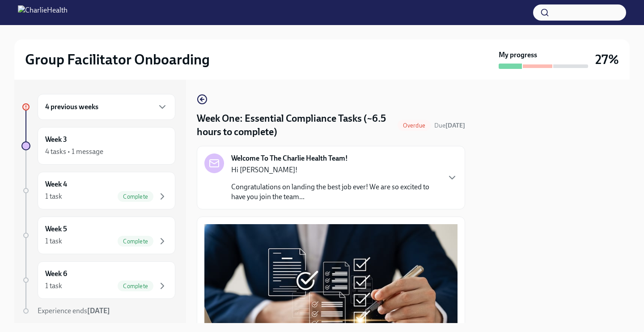 This screenshot has height=332, width=644. Describe the element at coordinates (56, 229) in the screenshot. I see `h6: Week 5` at that location.